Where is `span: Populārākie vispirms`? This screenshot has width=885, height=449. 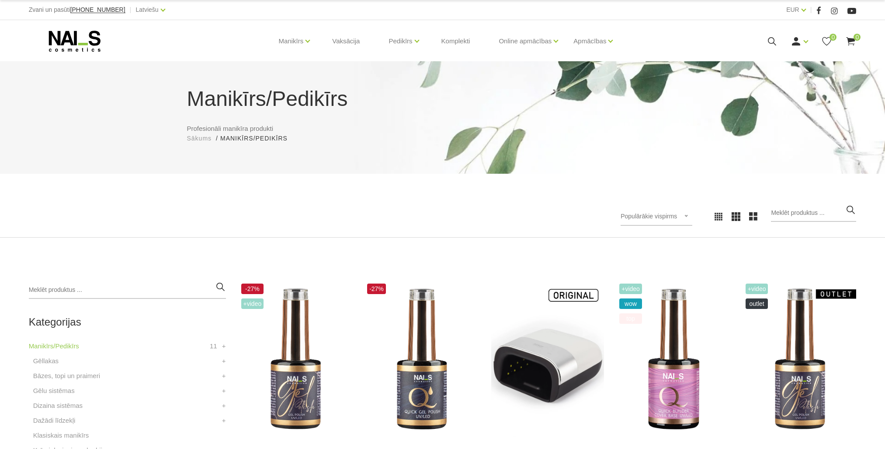
span: Populārākie vispirms is located at coordinates (649, 216).